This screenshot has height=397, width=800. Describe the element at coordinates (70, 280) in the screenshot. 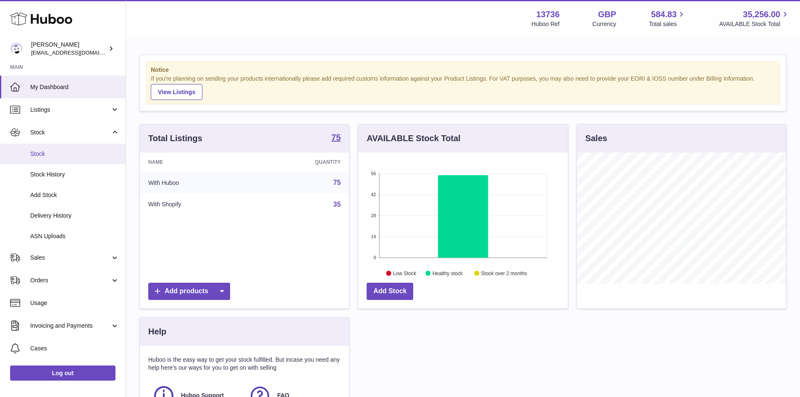

I see `span: Orders` at that location.